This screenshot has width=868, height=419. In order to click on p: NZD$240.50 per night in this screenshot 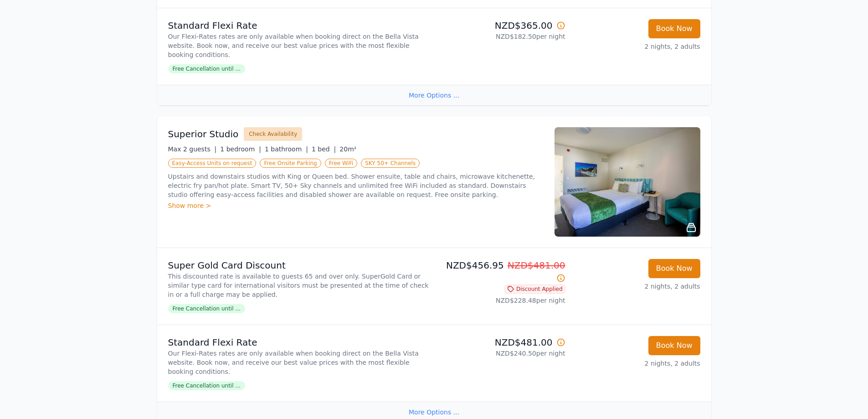, I will do `click(502, 353)`.